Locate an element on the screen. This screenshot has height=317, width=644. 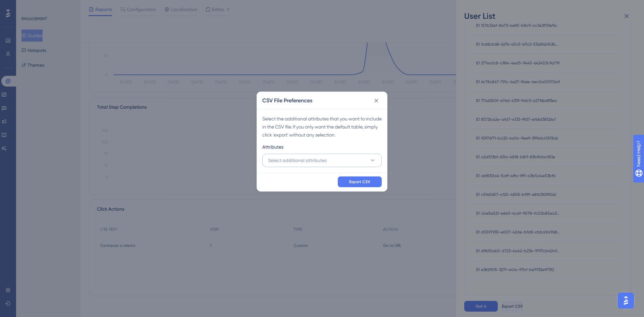
button: Open AI Assistant Launcher is located at coordinates (10, 10).